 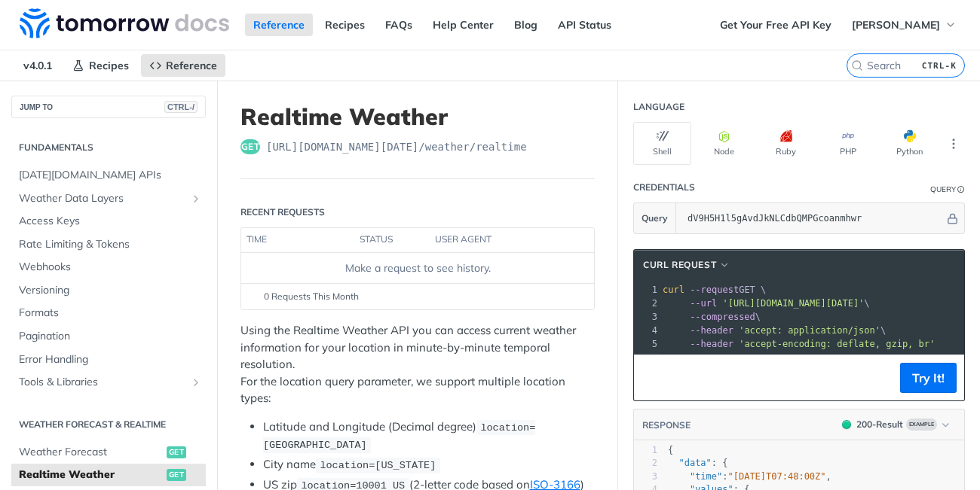 What do you see at coordinates (108, 453) in the screenshot?
I see `a: Weather Forecastget` at bounding box center [108, 453].